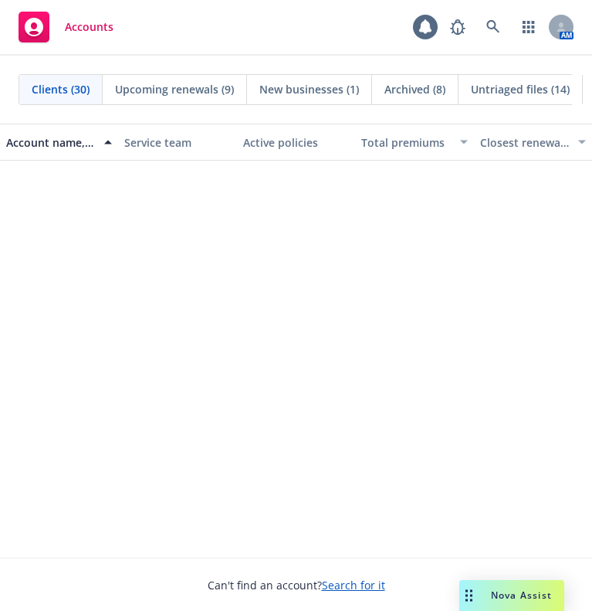 The width and height of the screenshot is (592, 611). Describe the element at coordinates (520, 89) in the screenshot. I see `span: Untriaged files (14)` at that location.